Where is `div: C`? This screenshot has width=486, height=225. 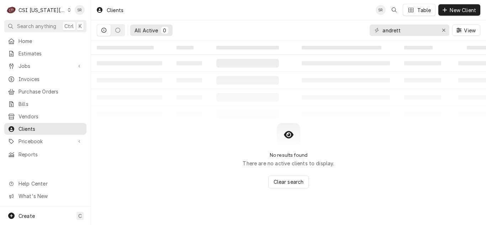
div: C is located at coordinates (11, 10).